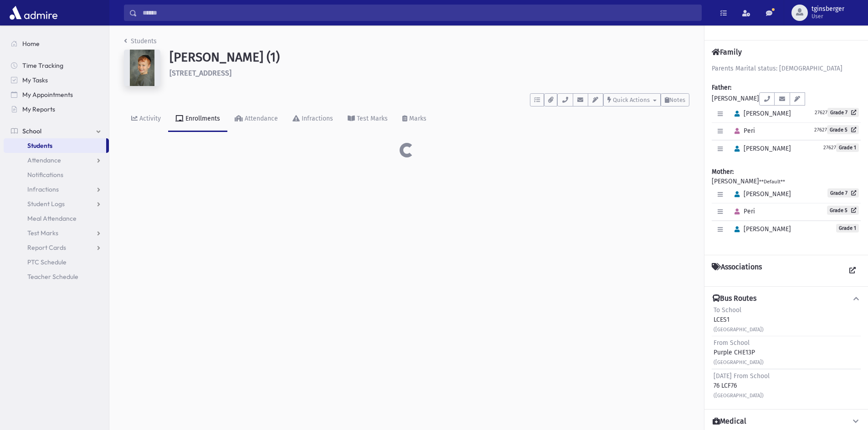  Describe the element at coordinates (731, 343) in the screenshot. I see `span: From School` at that location.